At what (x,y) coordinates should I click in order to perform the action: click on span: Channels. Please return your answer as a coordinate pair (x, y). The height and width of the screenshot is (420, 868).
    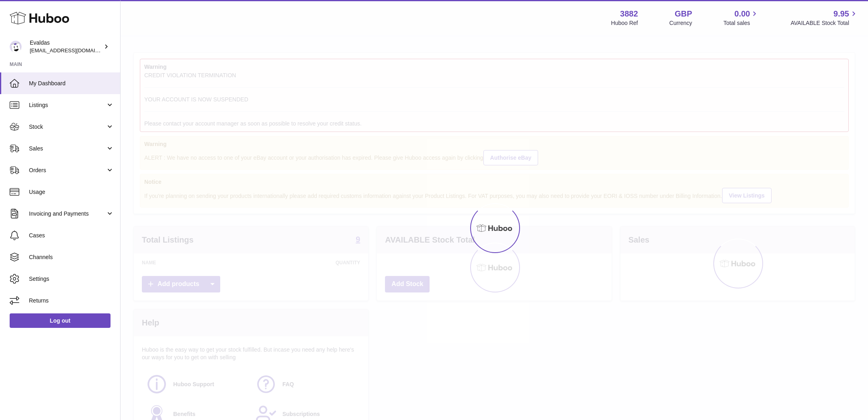
    Looking at the image, I should click on (71, 257).